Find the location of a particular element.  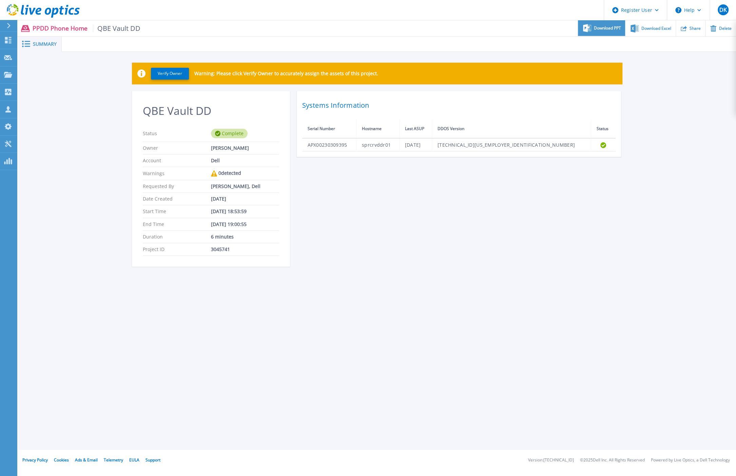

a: Ads & Email is located at coordinates (86, 460).